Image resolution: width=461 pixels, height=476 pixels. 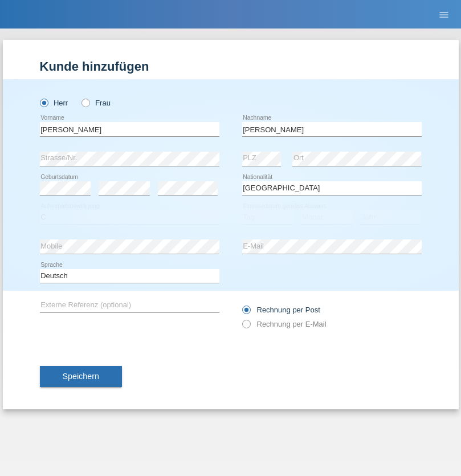 What do you see at coordinates (81, 376) in the screenshot?
I see `span: Speichern` at bounding box center [81, 376].